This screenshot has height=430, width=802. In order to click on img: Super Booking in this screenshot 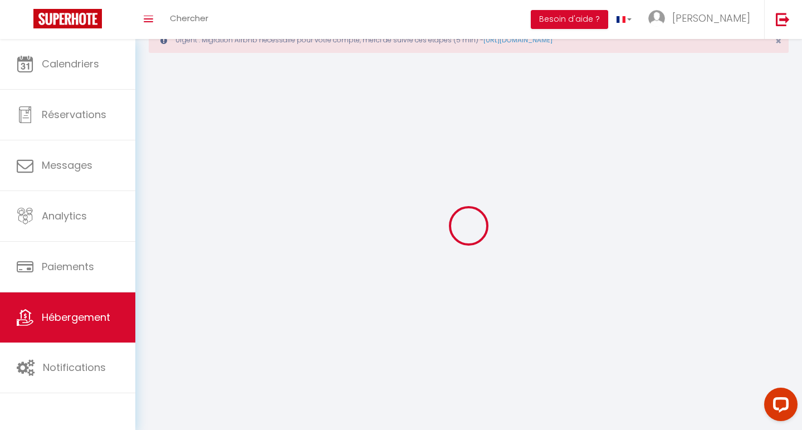, I will do `click(67, 18)`.